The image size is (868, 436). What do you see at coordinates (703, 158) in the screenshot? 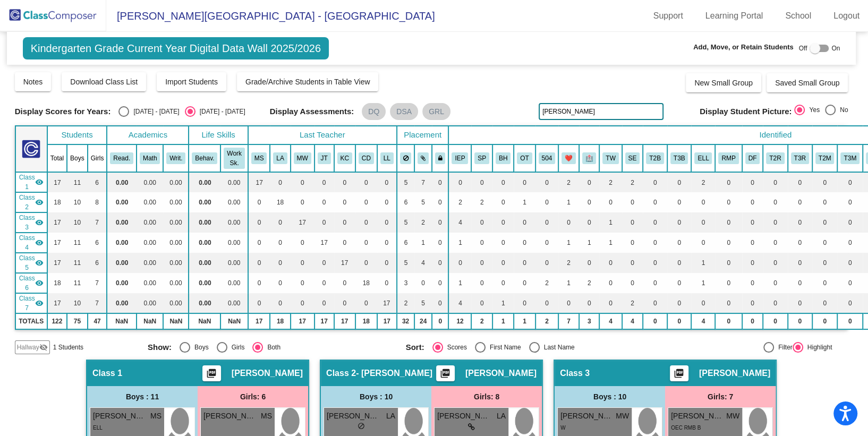
I see `th: English Language Learner` at bounding box center [703, 158].